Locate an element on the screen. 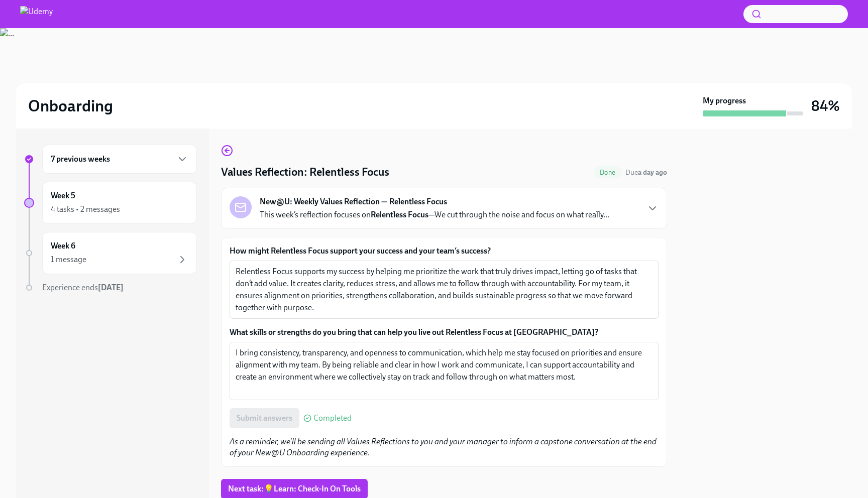  img: Udemy is located at coordinates (36, 14).